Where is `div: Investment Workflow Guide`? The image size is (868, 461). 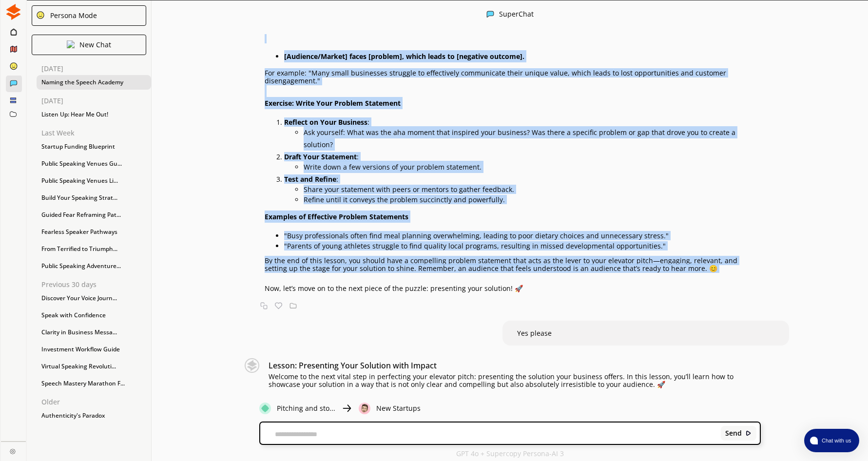 div: Investment Workflow Guide is located at coordinates (94, 350).